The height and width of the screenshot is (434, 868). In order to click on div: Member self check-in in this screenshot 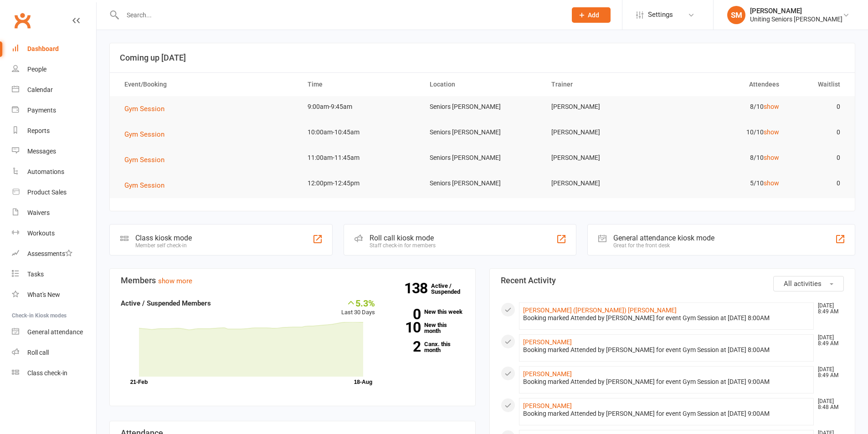, I will do `click(164, 246)`.